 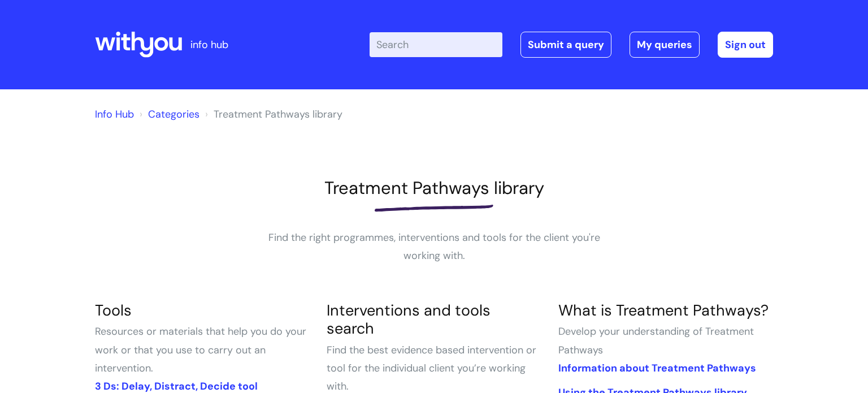 I want to click on input: Search, so click(x=436, y=45).